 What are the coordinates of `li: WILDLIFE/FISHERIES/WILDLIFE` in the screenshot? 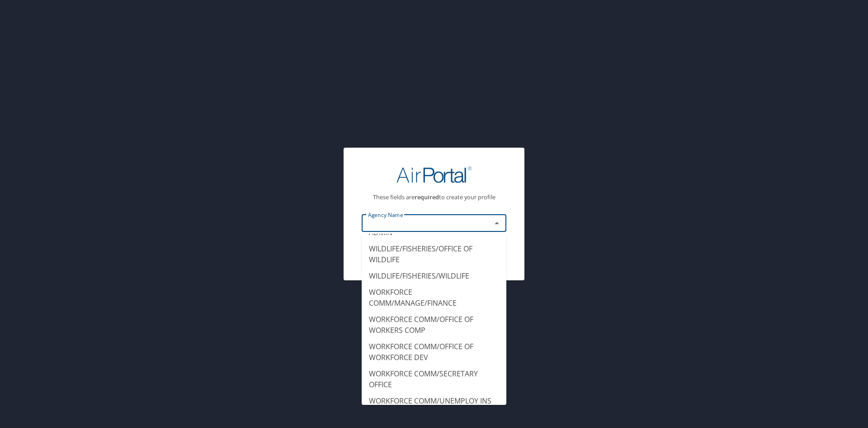 It's located at (434, 275).